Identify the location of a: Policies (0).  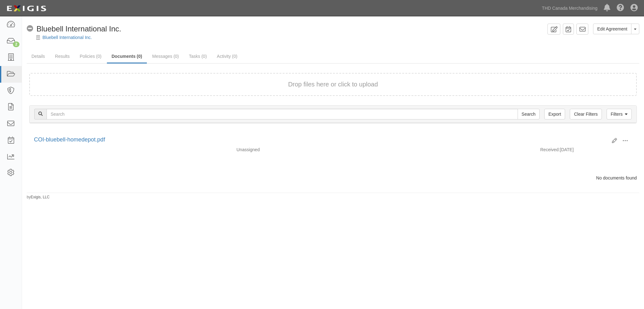
(90, 56).